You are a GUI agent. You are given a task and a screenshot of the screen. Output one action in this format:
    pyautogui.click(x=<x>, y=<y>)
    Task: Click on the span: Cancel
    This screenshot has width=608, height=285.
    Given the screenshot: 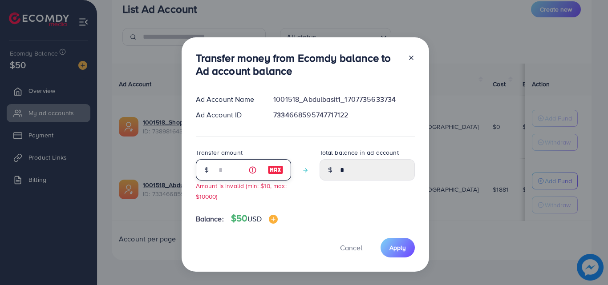 What is the action you would take?
    pyautogui.click(x=351, y=248)
    